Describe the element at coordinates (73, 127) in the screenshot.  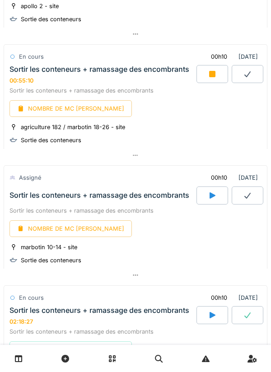
I see `div: agriculture 182 / marbotin 18-26 - site` at that location.